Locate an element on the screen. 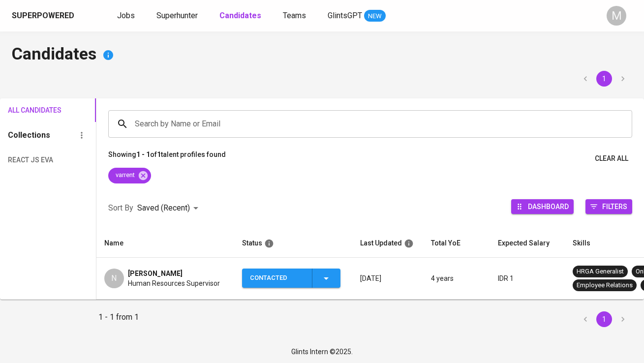  span: All Candidates is located at coordinates (26, 110).